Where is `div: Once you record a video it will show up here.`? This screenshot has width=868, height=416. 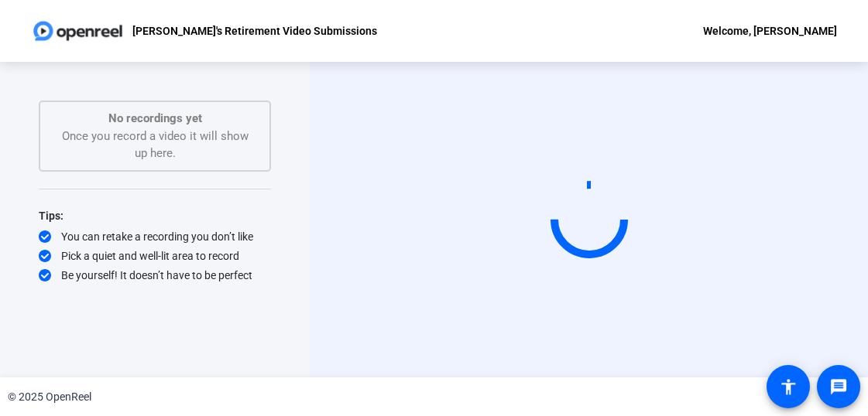 div: Once you record a video it will show up here. is located at coordinates (155, 136).